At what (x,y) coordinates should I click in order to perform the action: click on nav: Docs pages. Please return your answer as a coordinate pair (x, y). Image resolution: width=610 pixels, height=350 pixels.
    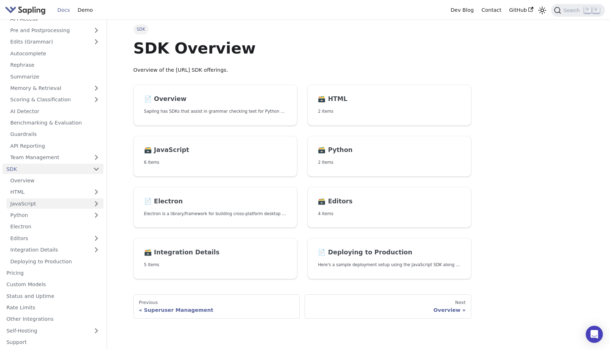
    Looking at the image, I should click on (302, 306).